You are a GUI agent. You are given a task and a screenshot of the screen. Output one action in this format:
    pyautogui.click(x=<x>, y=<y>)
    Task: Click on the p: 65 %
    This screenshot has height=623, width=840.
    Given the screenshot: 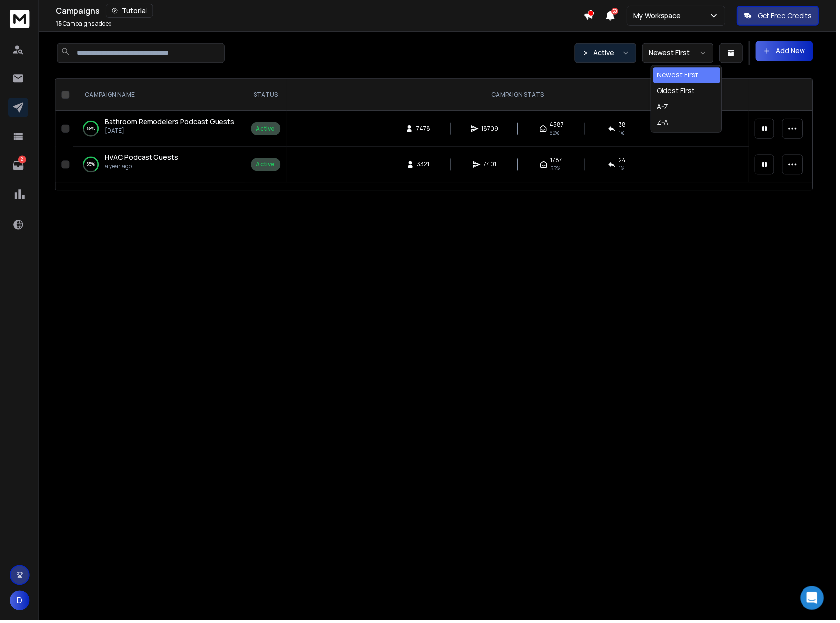 What is the action you would take?
    pyautogui.click(x=91, y=165)
    